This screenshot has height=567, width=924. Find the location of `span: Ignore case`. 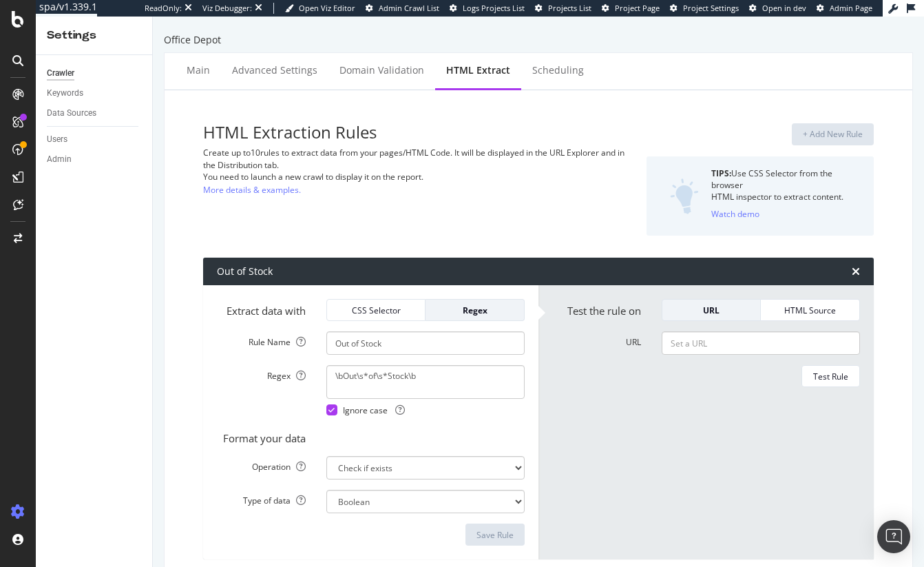

span: Ignore case is located at coordinates (374, 410).